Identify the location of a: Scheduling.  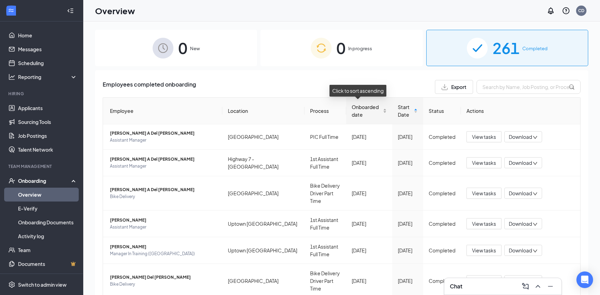
(47, 63).